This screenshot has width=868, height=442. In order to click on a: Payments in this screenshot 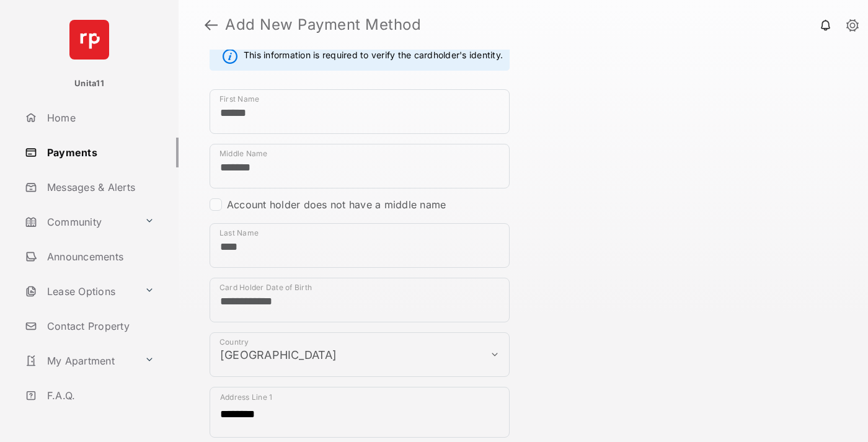, I will do `click(99, 152)`.